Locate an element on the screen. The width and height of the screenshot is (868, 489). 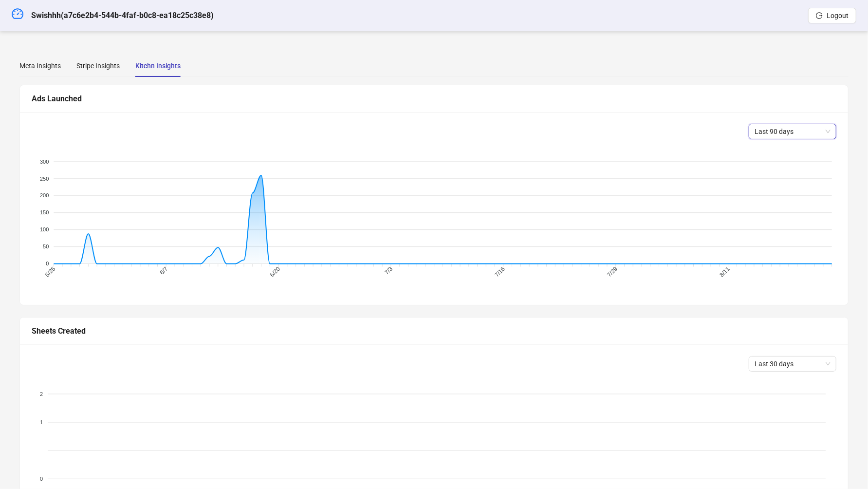
span: logout is located at coordinates (820, 15).